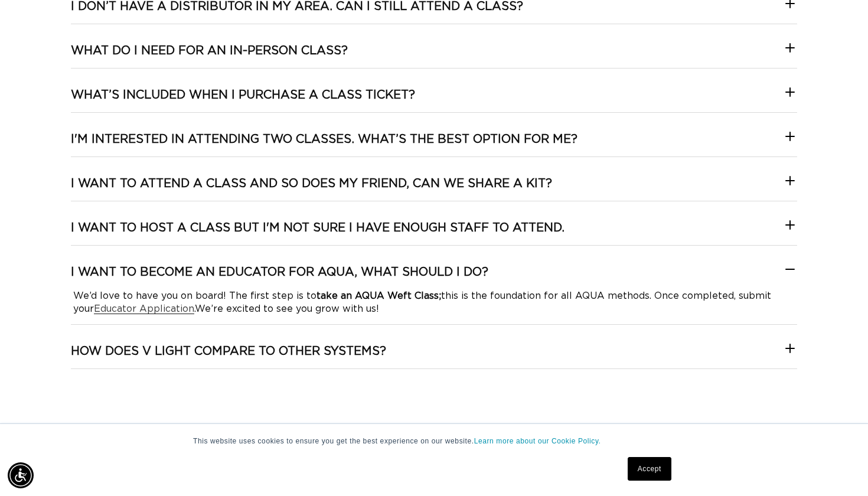 Image resolution: width=868 pixels, height=496 pixels. Describe the element at coordinates (537, 441) in the screenshot. I see `a: Learn more about our Cookie Policy.` at that location.